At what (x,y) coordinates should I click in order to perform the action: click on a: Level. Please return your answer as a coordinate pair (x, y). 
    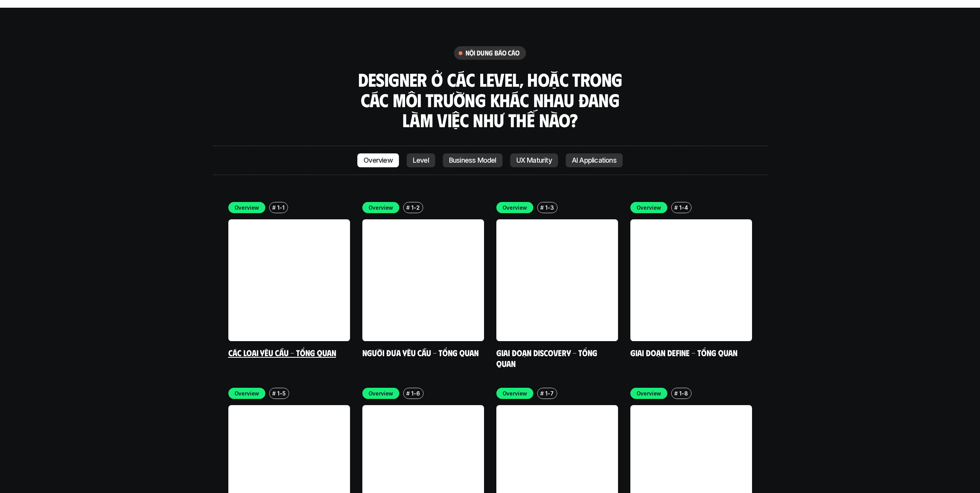
    Looking at the image, I should click on (421, 161).